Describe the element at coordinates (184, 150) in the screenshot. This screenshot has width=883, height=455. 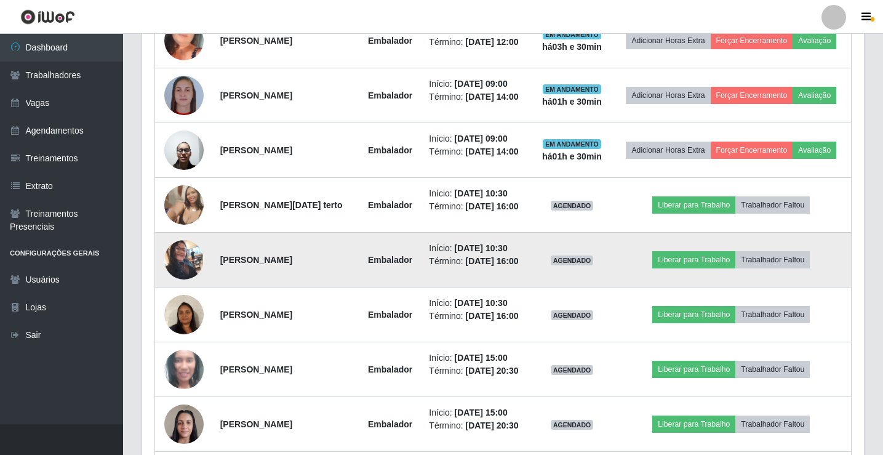
I see `img: 1730292930646.jpeg` at that location.